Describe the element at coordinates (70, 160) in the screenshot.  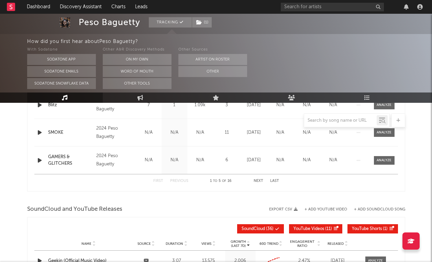
I see `div: GAMERS & GLITCHERS` at that location.